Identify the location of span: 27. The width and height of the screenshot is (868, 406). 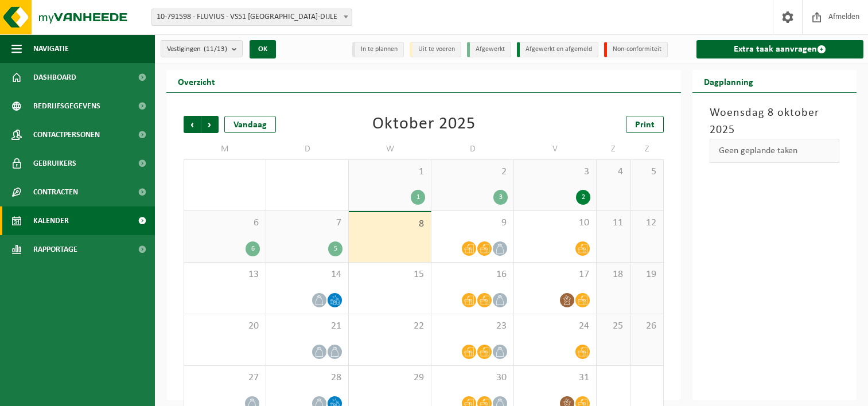
(224, 378).